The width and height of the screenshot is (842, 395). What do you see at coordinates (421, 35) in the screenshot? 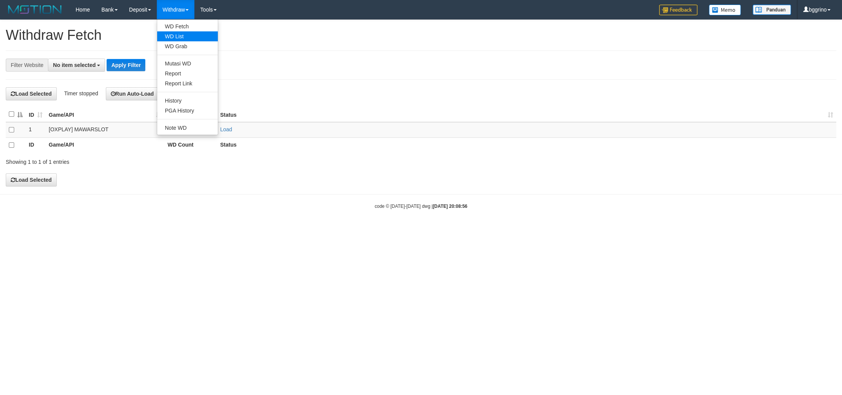
I see `h1: Withdraw Fetch` at bounding box center [421, 35].